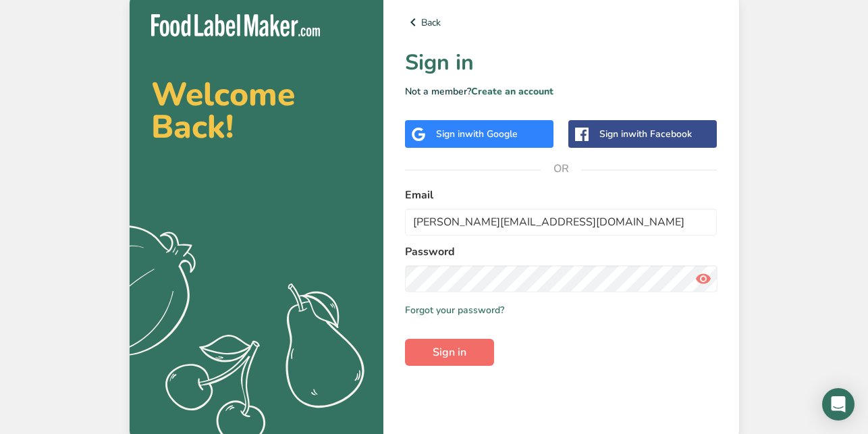  Describe the element at coordinates (561, 222) in the screenshot. I see `input: Enter Your Email` at that location.